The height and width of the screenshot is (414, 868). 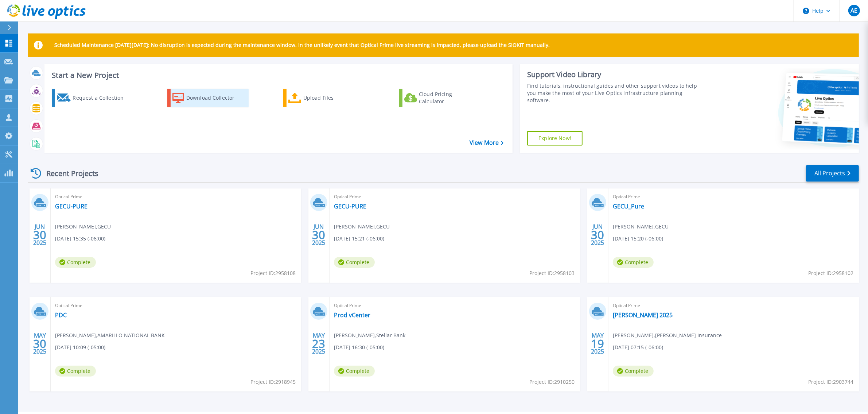 What do you see at coordinates (93, 98) in the screenshot?
I see `a: Request a Collection` at bounding box center [93, 98].